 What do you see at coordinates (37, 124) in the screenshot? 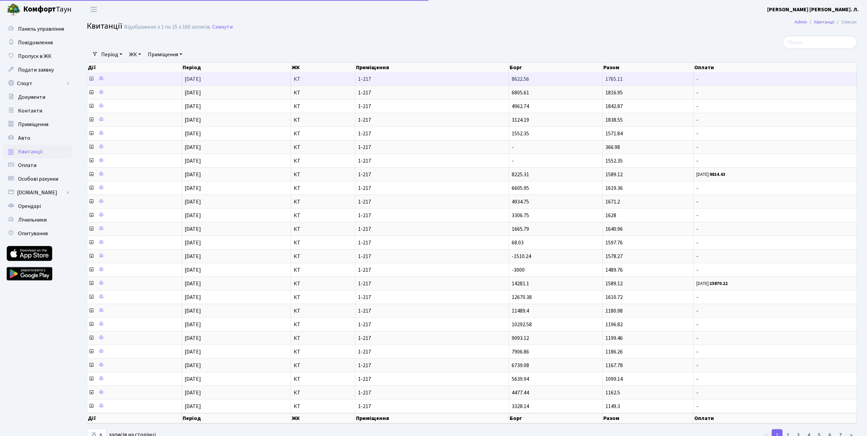
I see `a: Приміщення` at bounding box center [37, 124].